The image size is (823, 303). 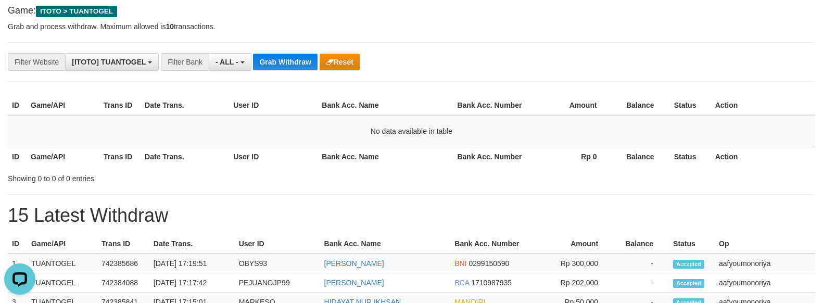 I want to click on span: ITOTO > TUANTOGEL, so click(x=77, y=11).